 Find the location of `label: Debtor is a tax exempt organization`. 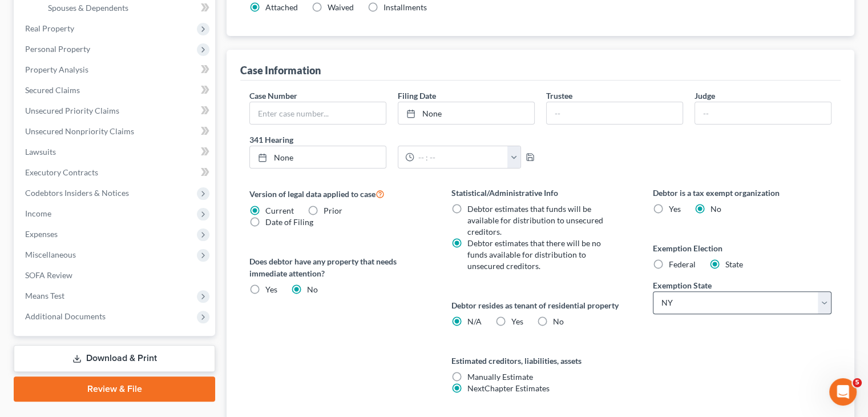

label: Debtor is a tax exempt organization is located at coordinates (742, 193).